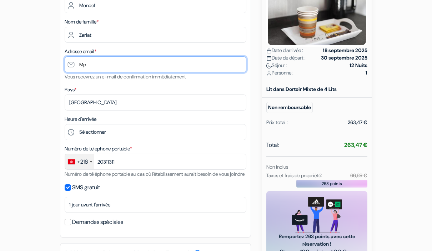 The width and height of the screenshot is (432, 251). I want to click on small: Non remboursable, so click(289, 107).